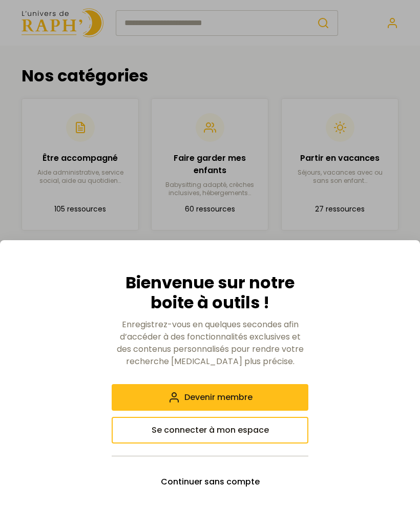 This screenshot has height=528, width=420. I want to click on h2: Bienvenue sur notre boite à outils !, so click(210, 293).